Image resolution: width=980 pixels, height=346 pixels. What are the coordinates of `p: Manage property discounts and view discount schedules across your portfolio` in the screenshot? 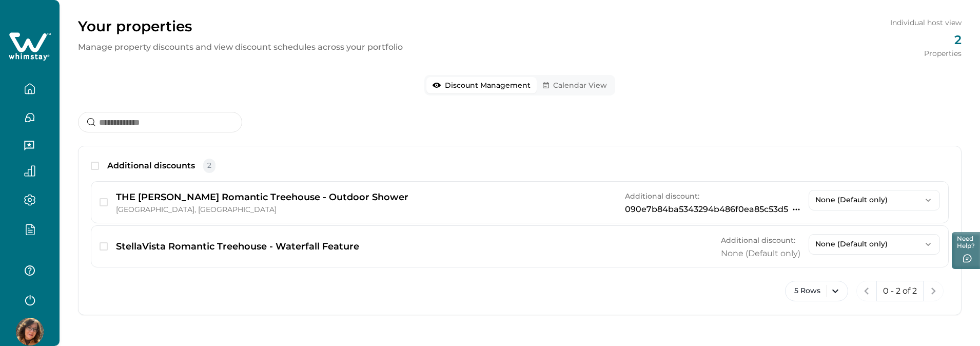 It's located at (240, 48).